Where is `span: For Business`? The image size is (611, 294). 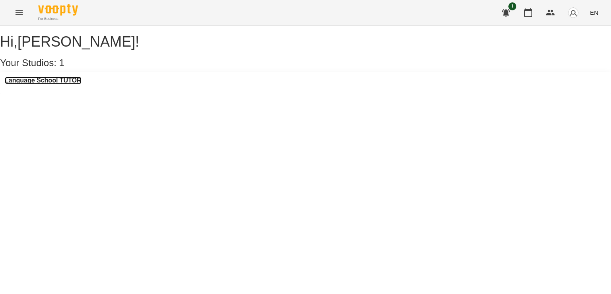 span: For Business is located at coordinates (58, 19).